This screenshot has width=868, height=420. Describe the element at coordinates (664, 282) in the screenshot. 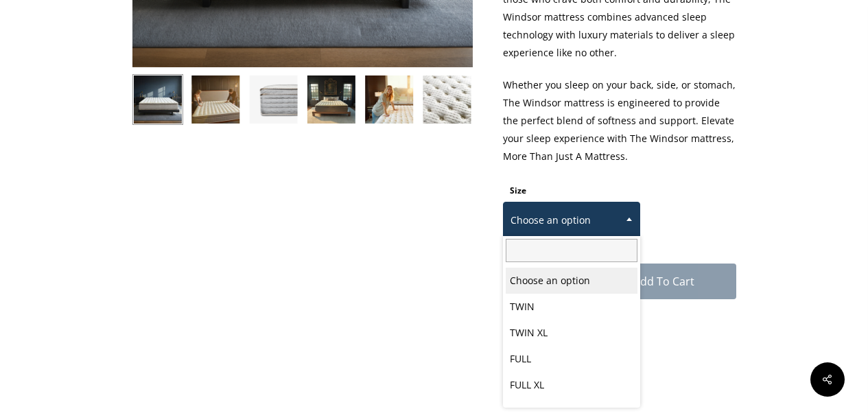

I see `button: Add to cart` at that location.